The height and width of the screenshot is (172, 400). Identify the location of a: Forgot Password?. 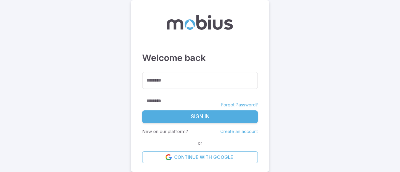
(239, 105).